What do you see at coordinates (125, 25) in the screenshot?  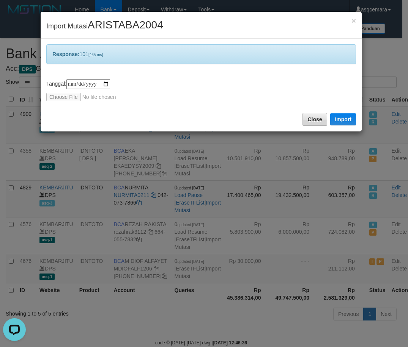 I see `span: ARISTABA2004` at bounding box center [125, 25].